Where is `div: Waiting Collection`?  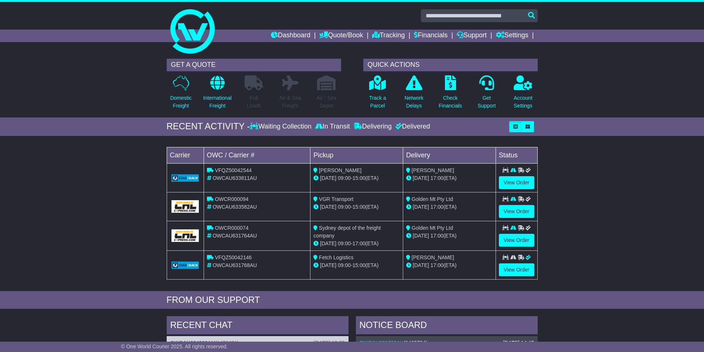
div: Waiting Collection is located at coordinates (281, 127).